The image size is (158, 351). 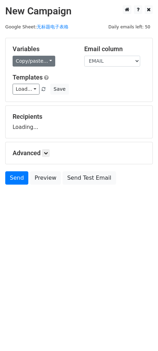 I want to click on a: 无标题电子表格, so click(x=53, y=27).